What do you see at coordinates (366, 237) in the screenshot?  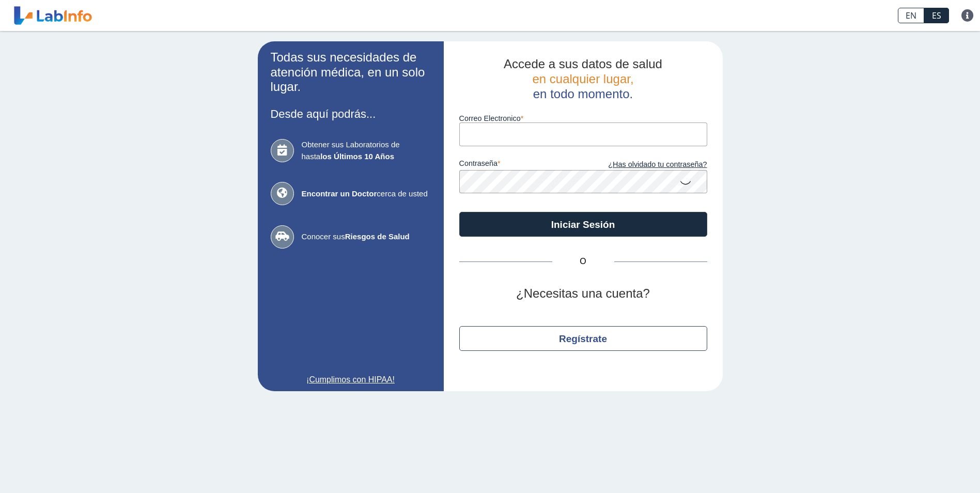 I see `span: Conocer sus` at bounding box center [366, 237].